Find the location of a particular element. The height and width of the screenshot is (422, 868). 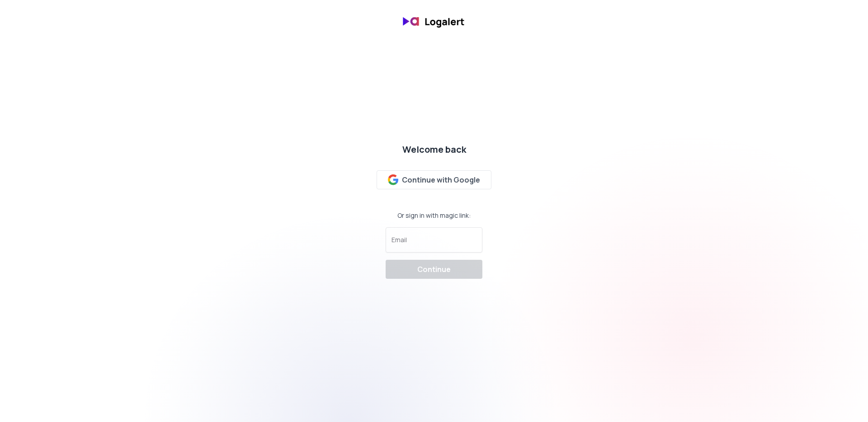

div: Welcome back is located at coordinates (434, 149).